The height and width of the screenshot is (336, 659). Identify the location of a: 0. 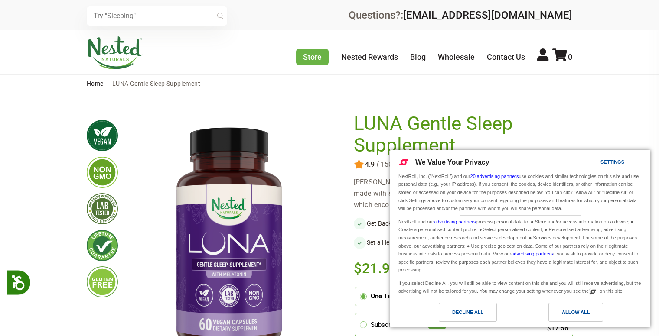
(562, 57).